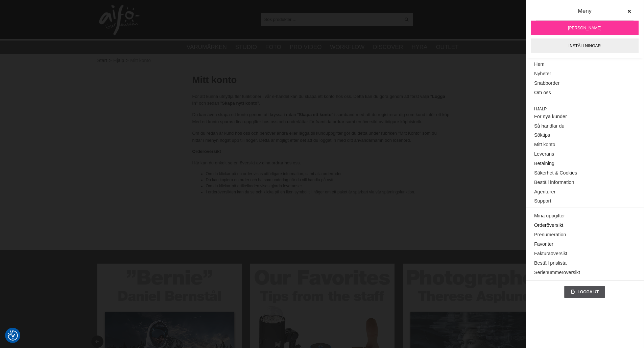  I want to click on a: Så handlar du, so click(584, 126).